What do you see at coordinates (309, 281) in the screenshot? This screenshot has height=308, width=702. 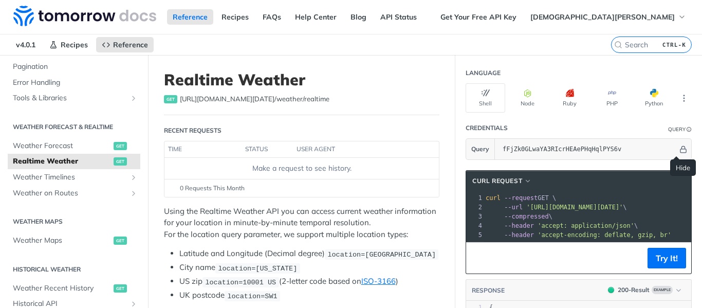 I see `li: US zip (2-letter code based on )` at bounding box center [309, 281].